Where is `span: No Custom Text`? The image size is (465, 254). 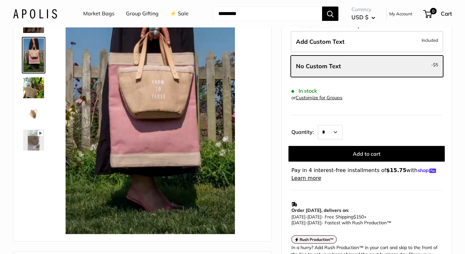
span: No Custom Text is located at coordinates (318, 66).